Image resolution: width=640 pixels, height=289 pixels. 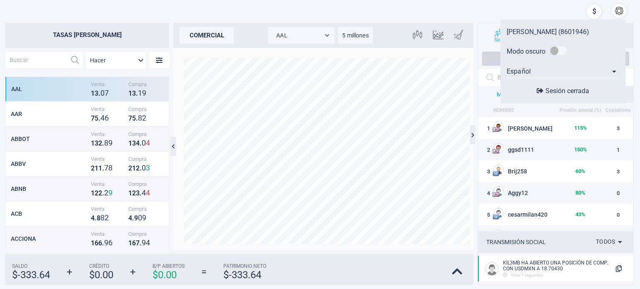 What do you see at coordinates (563, 91) in the screenshot?
I see `button: Sesión cerrada` at bounding box center [563, 91].